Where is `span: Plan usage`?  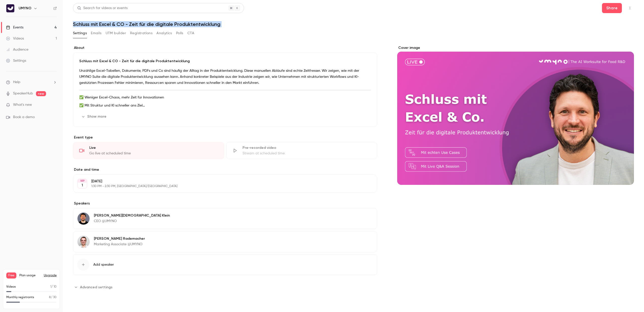
span: Plan usage is located at coordinates (30, 276).